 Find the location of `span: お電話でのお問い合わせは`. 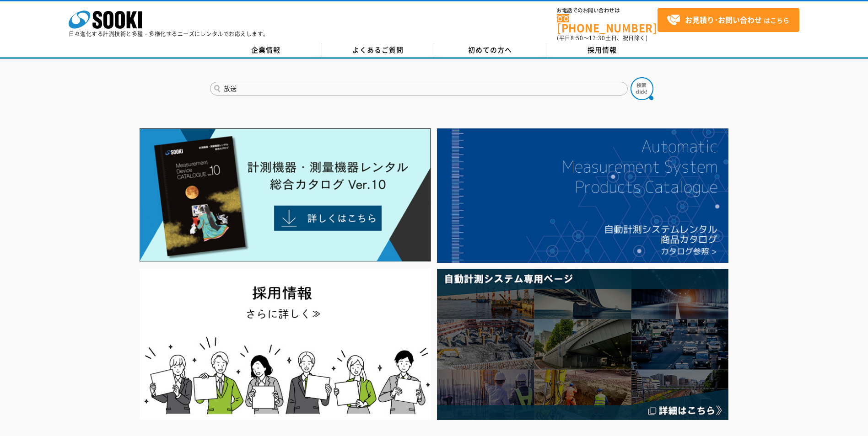

span: お電話でのお問い合わせは is located at coordinates (607, 11).